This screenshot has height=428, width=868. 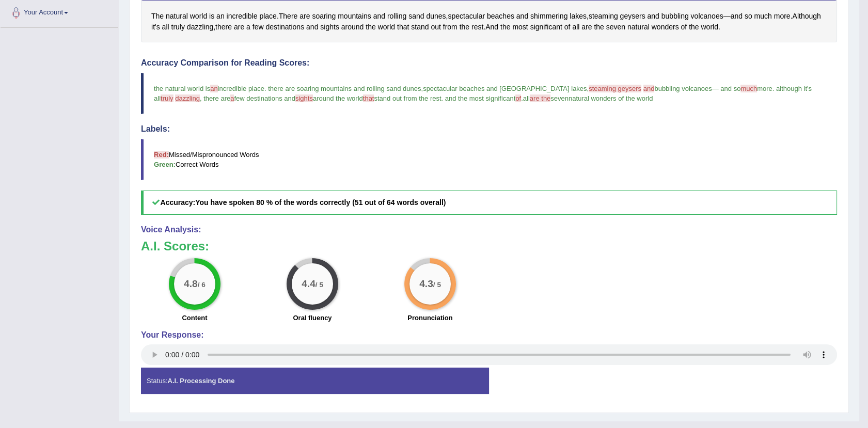 I want to click on h4: Accuracy Comparison for Reading Scores:, so click(x=489, y=63).